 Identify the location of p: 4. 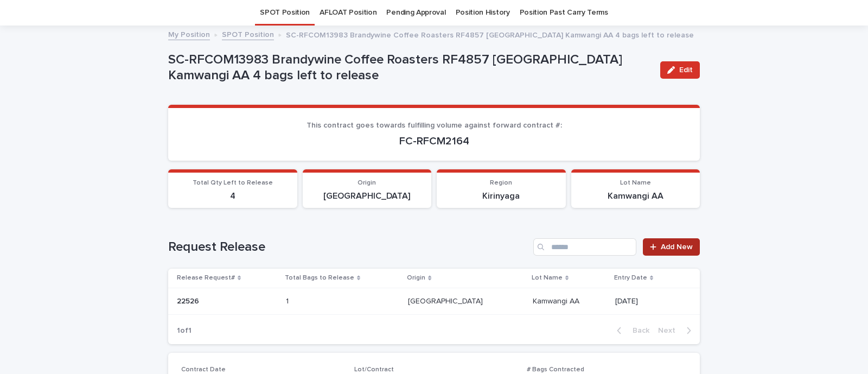
(233, 196).